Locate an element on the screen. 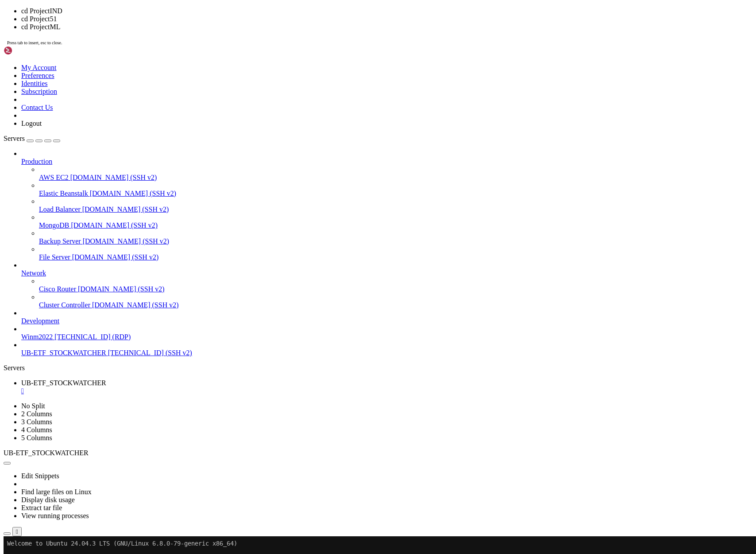  x-row: Processes: 141 is located at coordinates (322, 96).